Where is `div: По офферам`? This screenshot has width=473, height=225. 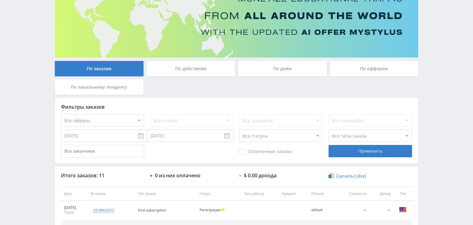 div: По офферам is located at coordinates (374, 69).